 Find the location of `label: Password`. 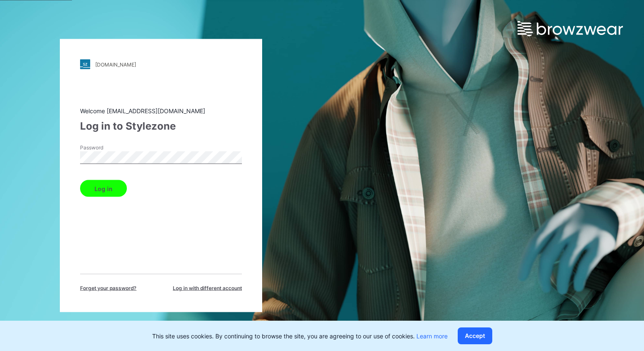

label: Password is located at coordinates (110, 147).